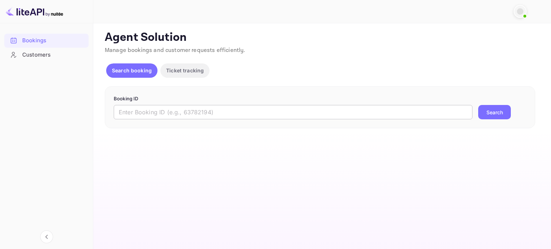 This screenshot has height=249, width=551. Describe the element at coordinates (293, 112) in the screenshot. I see `input: Enter Booking ID (e.g., 63782194)` at that location.